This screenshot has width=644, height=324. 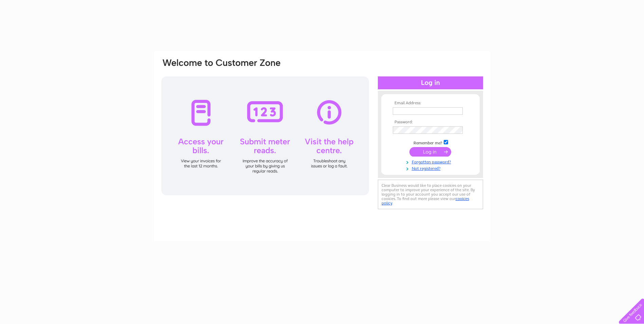 I want to click on td: Remember me?, so click(x=431, y=143).